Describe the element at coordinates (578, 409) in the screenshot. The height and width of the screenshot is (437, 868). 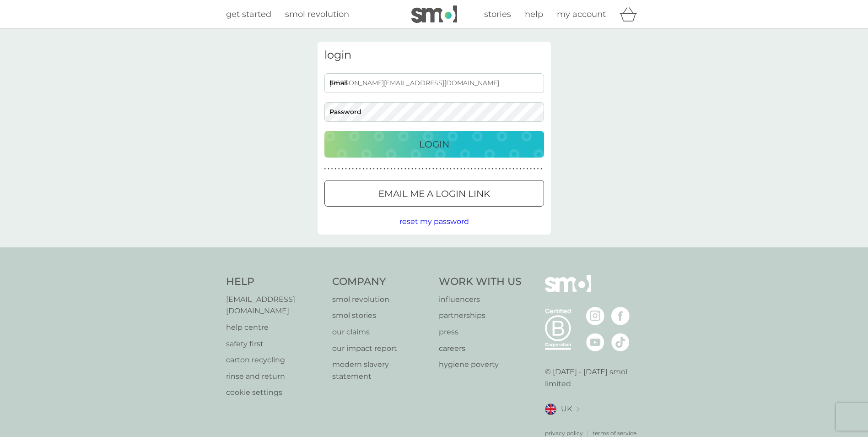
I see `img: select a new location` at that location.